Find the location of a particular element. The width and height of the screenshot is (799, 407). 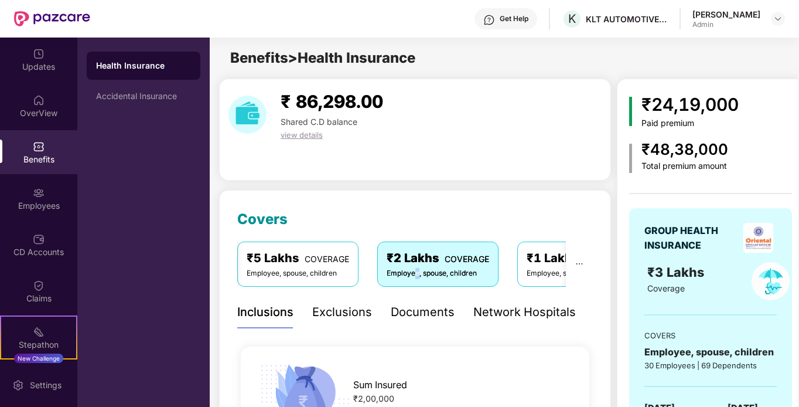

div: Get Help is located at coordinates (514, 19).